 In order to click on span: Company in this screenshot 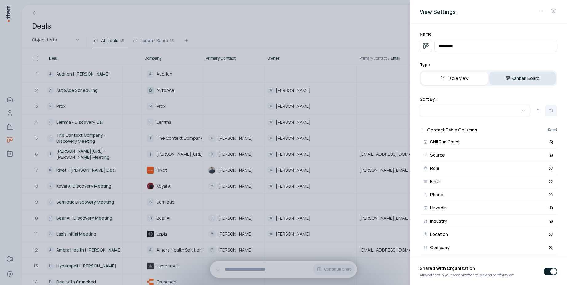, I will do `click(440, 248)`.